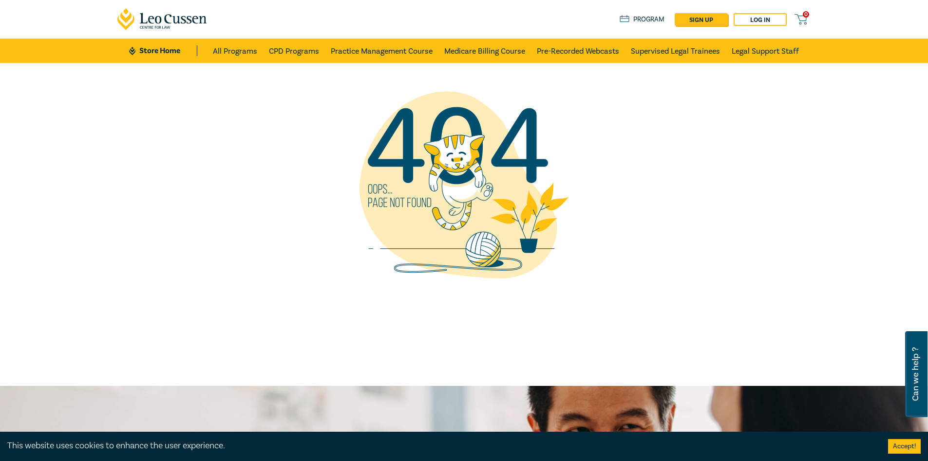 This screenshot has width=928, height=461. Describe the element at coordinates (294, 51) in the screenshot. I see `a: CPD Programs` at that location.